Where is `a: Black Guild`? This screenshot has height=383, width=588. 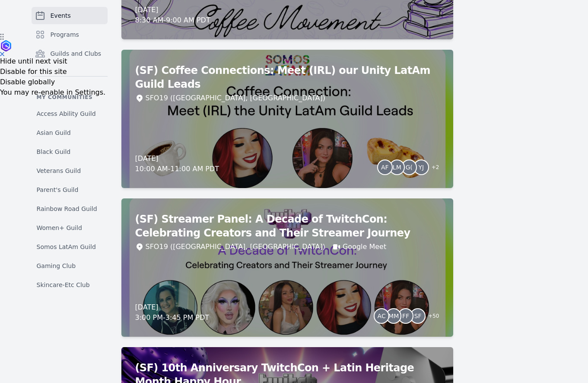 a: Black Guild is located at coordinates (70, 151).